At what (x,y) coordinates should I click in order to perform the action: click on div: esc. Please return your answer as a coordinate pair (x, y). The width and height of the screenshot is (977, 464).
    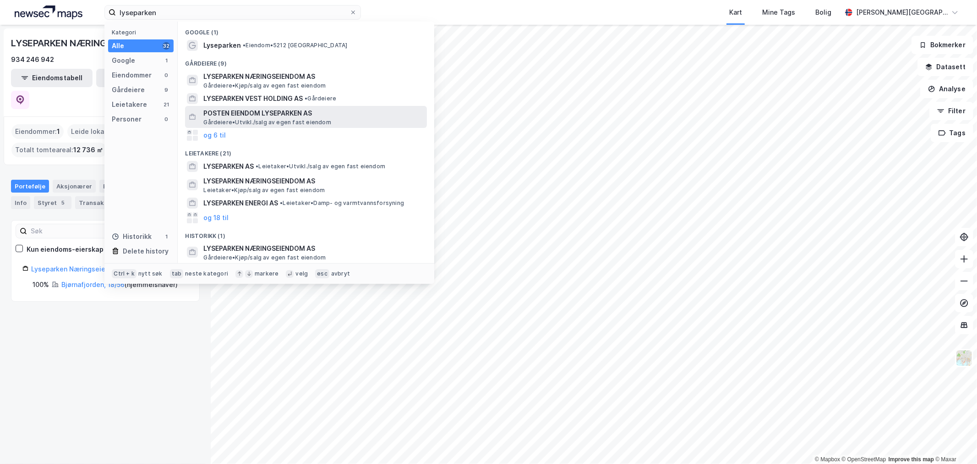
    Looking at the image, I should click on (322, 273).